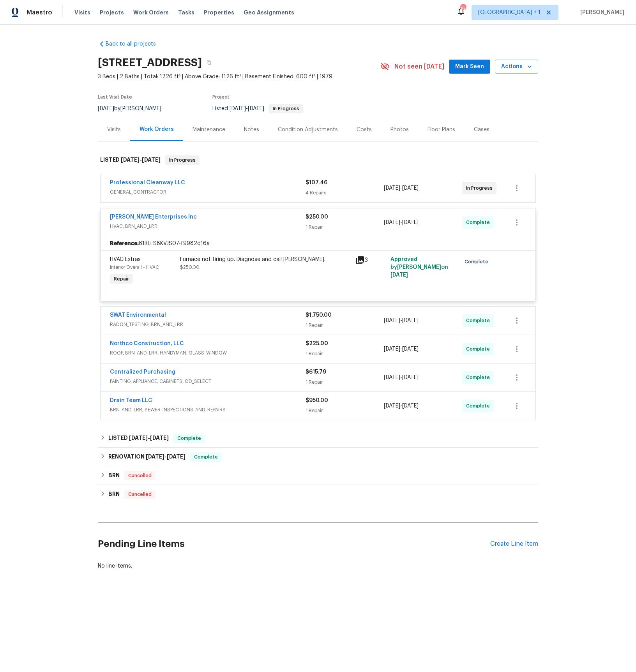 The height and width of the screenshot is (672, 636). What do you see at coordinates (151, 13) in the screenshot?
I see `span: Work Orders` at bounding box center [151, 13].